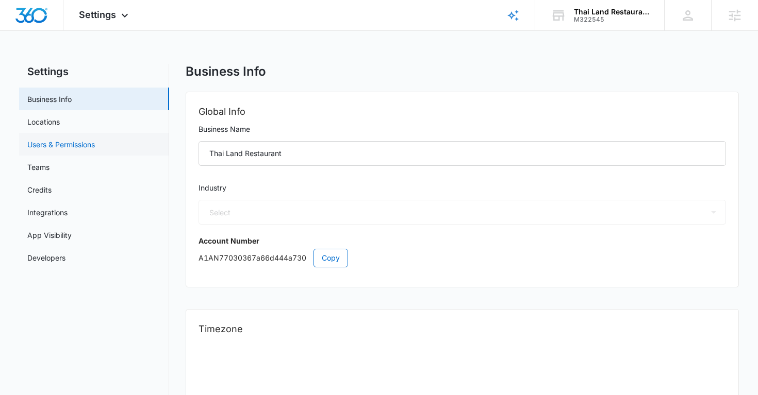 Image resolution: width=758 pixels, height=395 pixels. Describe the element at coordinates (46, 258) in the screenshot. I see `a: Developers` at that location.